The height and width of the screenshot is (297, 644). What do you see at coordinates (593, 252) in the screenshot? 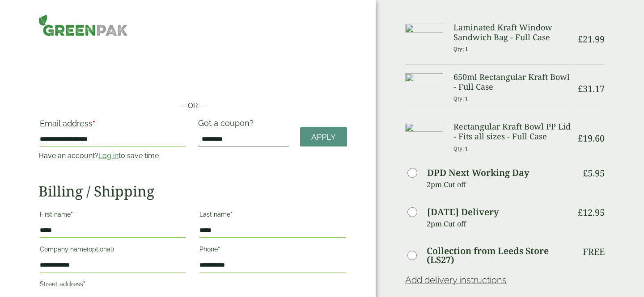
I see `p: Free` at bounding box center [593, 252].